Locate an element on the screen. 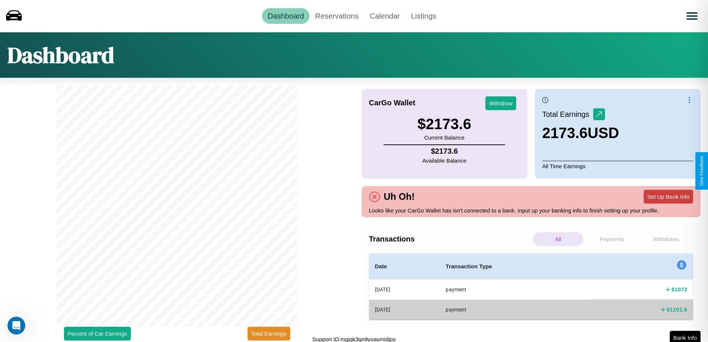  button: Open menu is located at coordinates (692, 16).